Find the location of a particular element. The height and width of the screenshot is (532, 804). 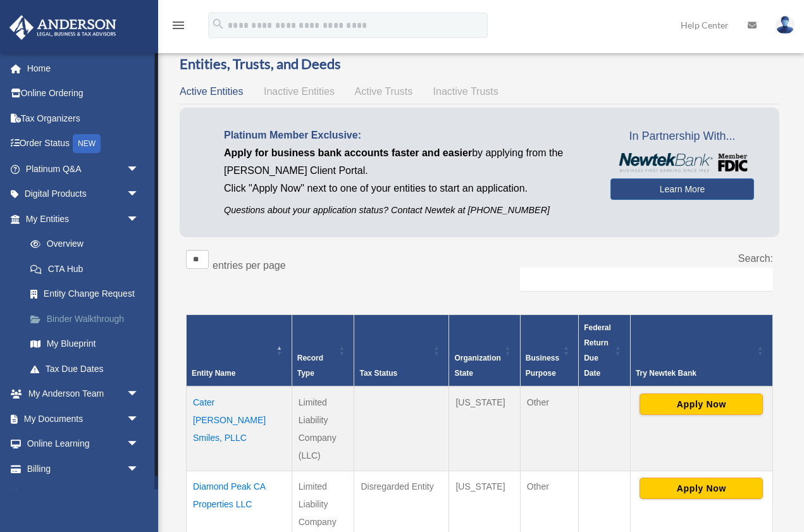

td: Limited Liability Company (LLC) is located at coordinates (322, 429).